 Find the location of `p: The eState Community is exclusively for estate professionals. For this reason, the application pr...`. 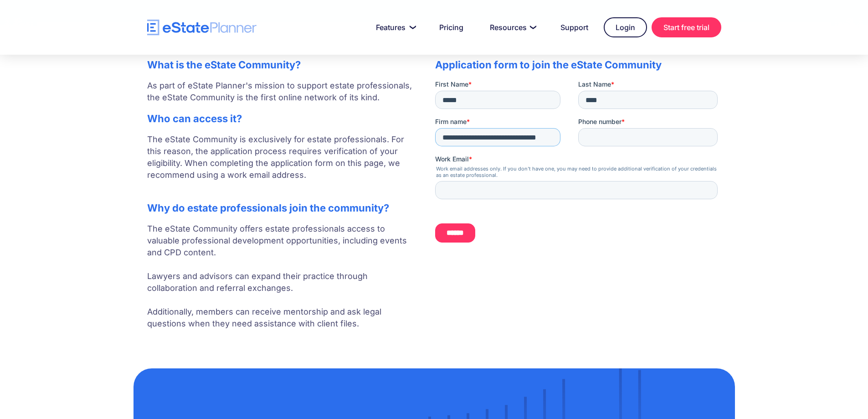

p: The eState Community is exclusively for estate professionals. For this reason, the application pr... is located at coordinates (282, 163).